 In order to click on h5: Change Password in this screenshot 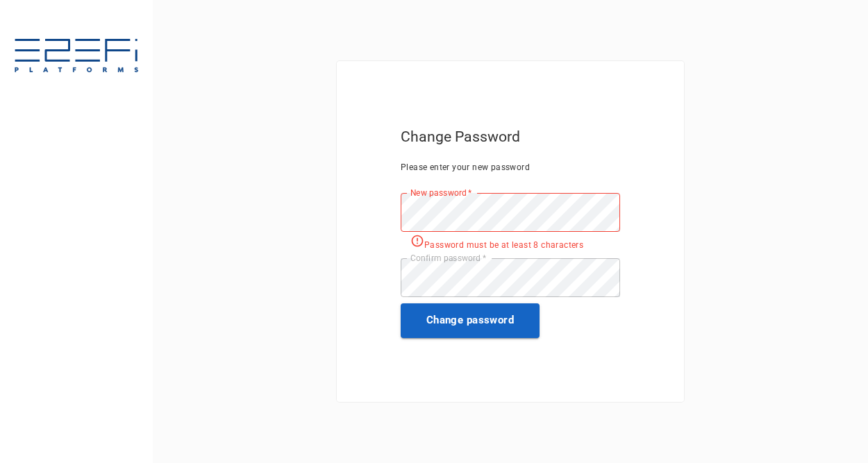, I will do `click(460, 137)`.